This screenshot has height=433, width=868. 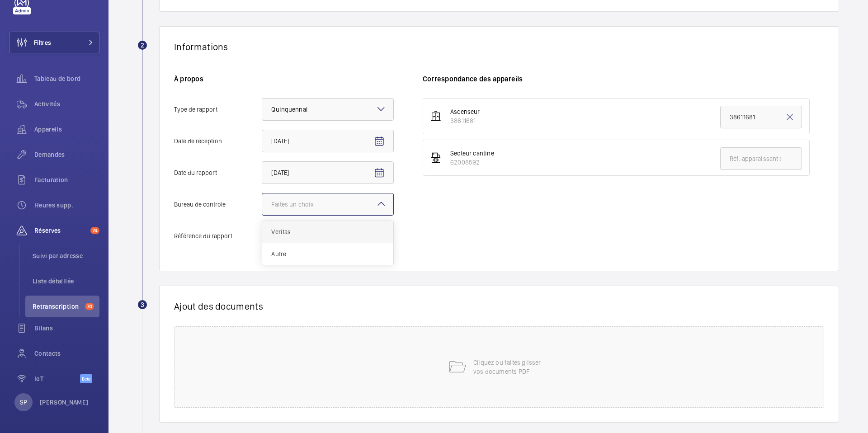 What do you see at coordinates (43, 43) in the screenshot?
I see `span: Filtres` at bounding box center [43, 43].